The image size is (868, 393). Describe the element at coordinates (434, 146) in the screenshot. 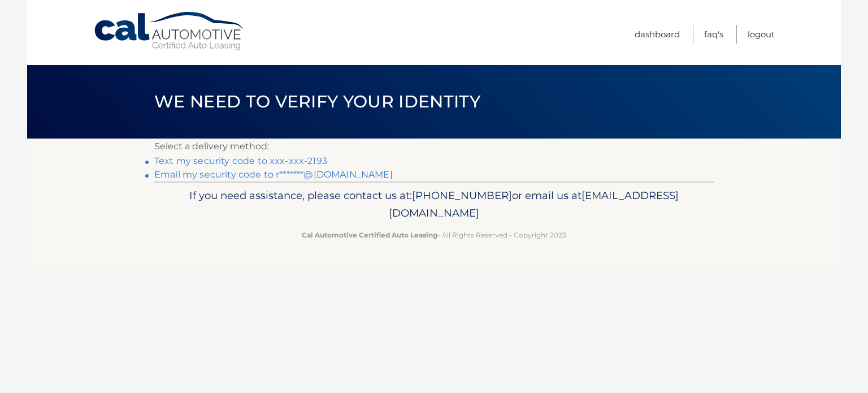

I see `p: Select a delivery method:` at that location.